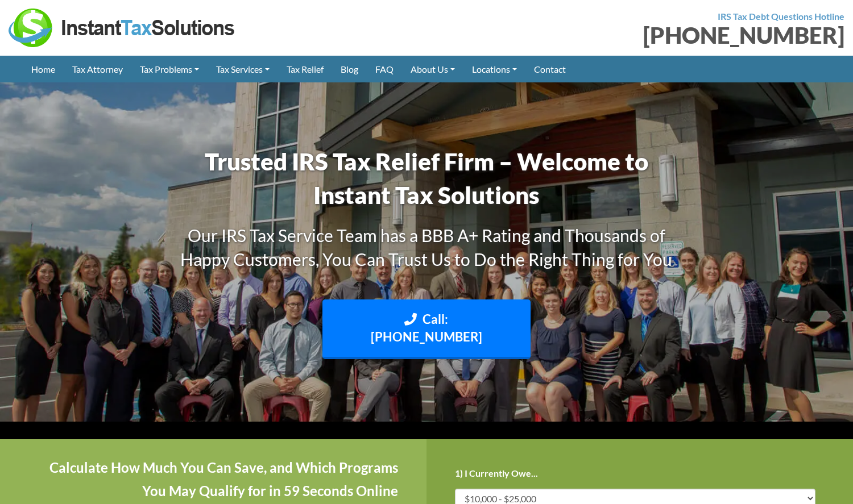 This screenshot has width=853, height=504. What do you see at coordinates (169, 69) in the screenshot?
I see `a: Tax Problems` at bounding box center [169, 69].